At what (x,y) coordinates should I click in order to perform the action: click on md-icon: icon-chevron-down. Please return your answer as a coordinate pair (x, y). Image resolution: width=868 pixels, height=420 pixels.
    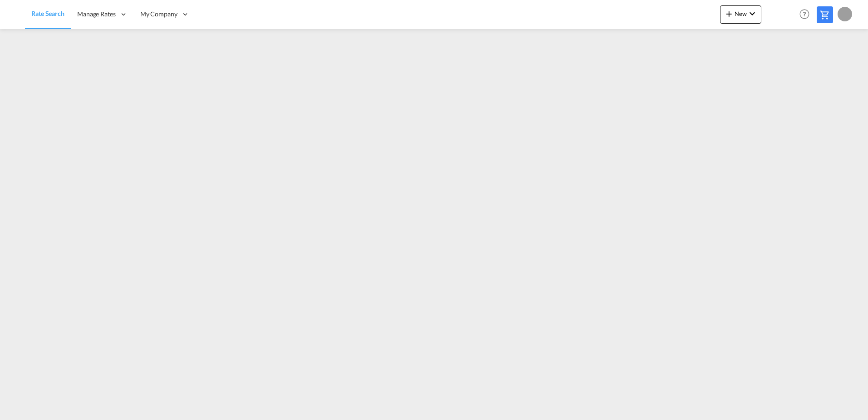
    Looking at the image, I should click on (752, 14).